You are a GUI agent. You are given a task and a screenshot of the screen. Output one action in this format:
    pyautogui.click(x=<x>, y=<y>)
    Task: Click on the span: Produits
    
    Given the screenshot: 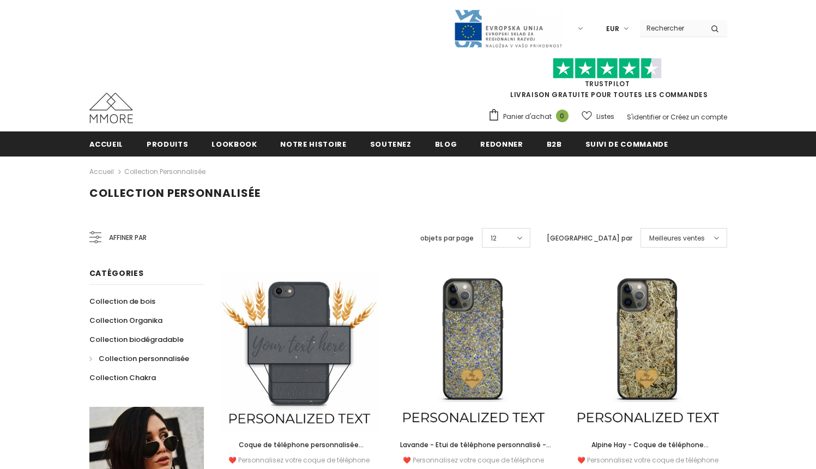 What is the action you would take?
    pyautogui.click(x=167, y=144)
    